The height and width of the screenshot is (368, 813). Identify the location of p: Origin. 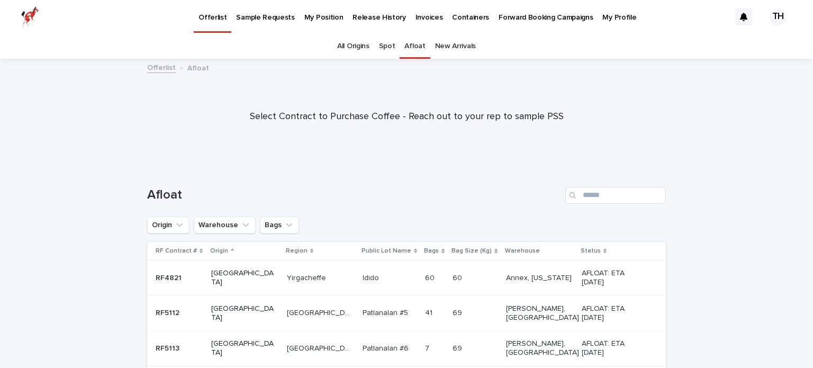
(219, 251).